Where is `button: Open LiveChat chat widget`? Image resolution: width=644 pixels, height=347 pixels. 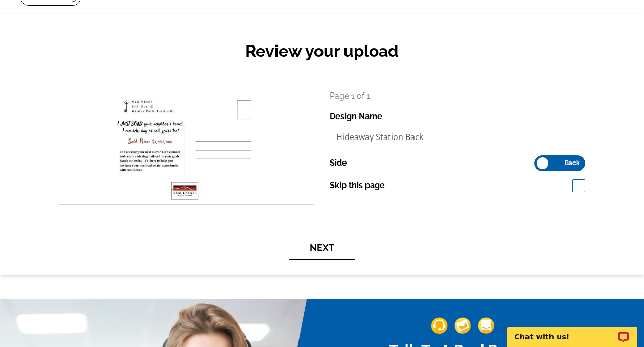
button: Open LiveChat chat widget is located at coordinates (124, 22).